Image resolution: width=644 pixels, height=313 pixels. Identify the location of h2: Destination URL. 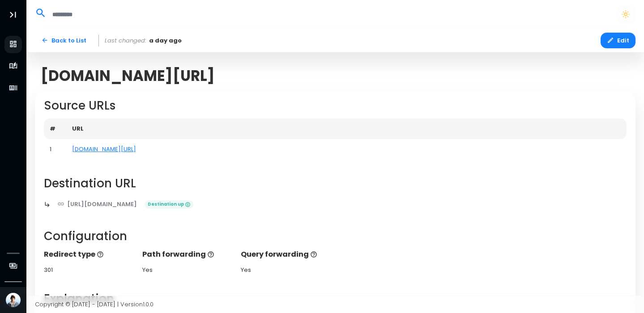
(335, 184).